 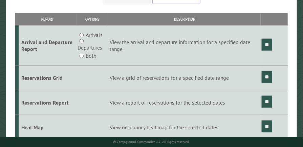 I want to click on label: Departures, so click(x=90, y=47).